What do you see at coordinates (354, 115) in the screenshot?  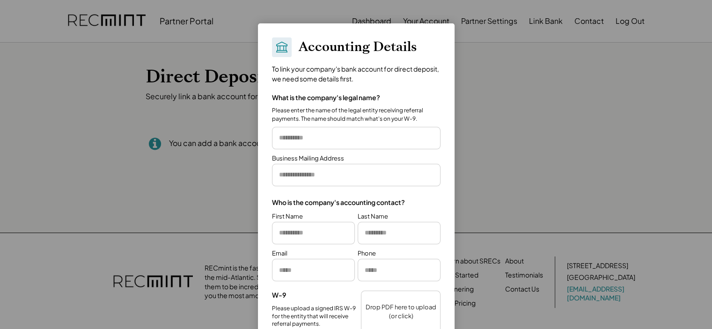 I see `div: Please enter the name of the legal entity receiving referral payments. The name should match what...` at bounding box center [354, 115].